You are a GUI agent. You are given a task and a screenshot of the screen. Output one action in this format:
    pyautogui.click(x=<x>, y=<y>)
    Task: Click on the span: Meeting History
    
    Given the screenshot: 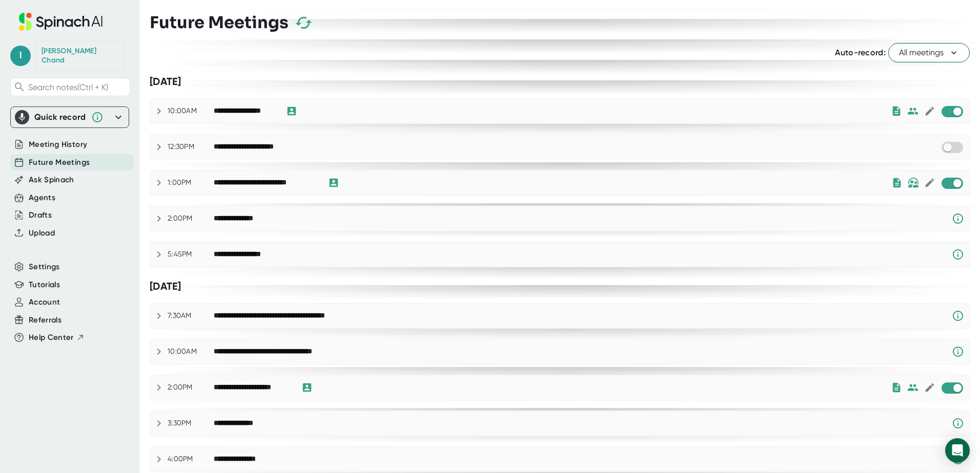 What is the action you would take?
    pyautogui.click(x=58, y=145)
    